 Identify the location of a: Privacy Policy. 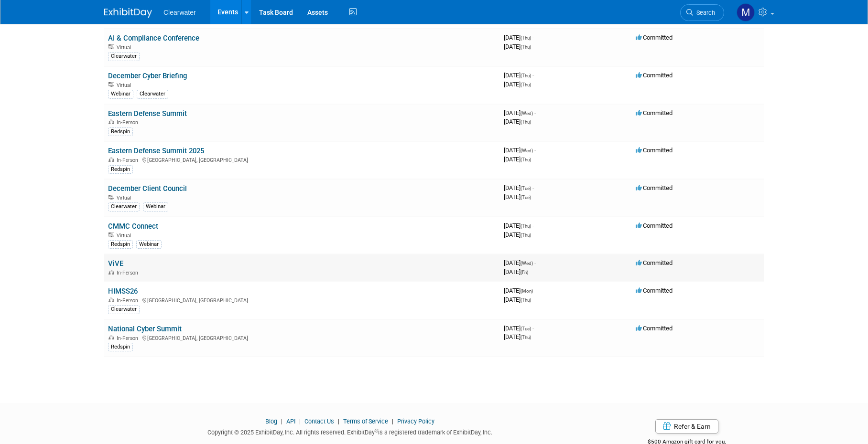
(416, 421).